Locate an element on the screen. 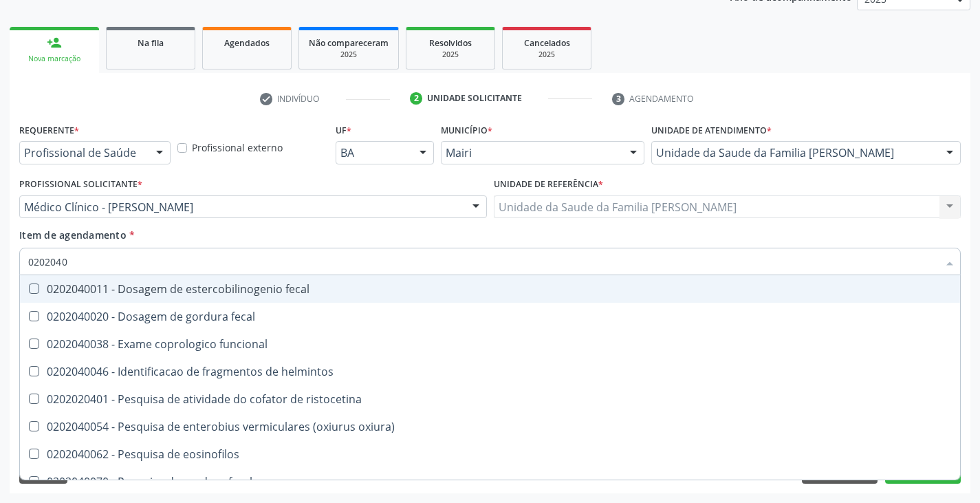  div: 0202040046 - Identificacao de fragmentos de helmintos is located at coordinates (489, 372).